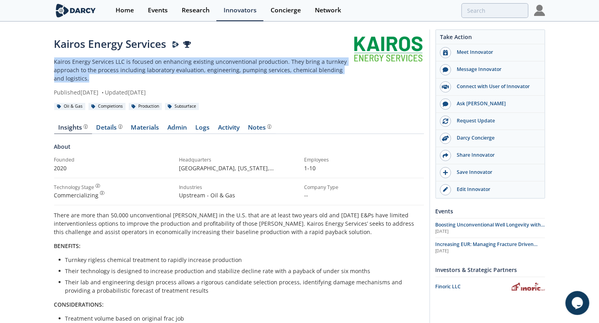 The image size is (599, 323). I want to click on div: Insights, so click(73, 127).